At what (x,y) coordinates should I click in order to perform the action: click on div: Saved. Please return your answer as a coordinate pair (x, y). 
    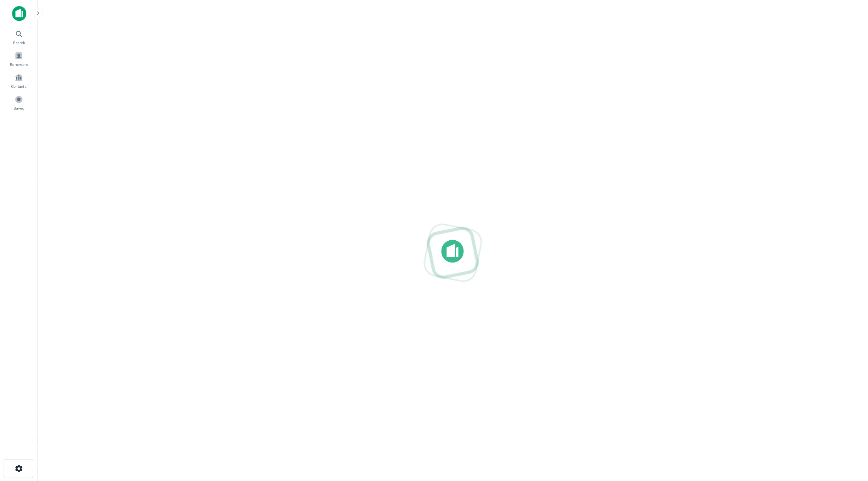
    Looking at the image, I should click on (19, 102).